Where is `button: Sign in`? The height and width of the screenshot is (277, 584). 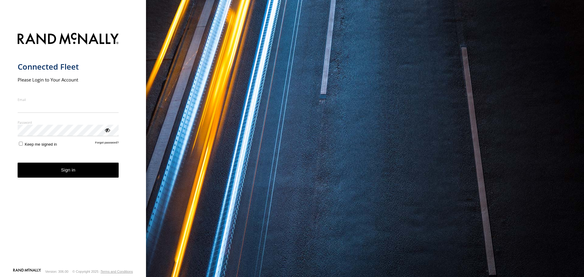 button: Sign in is located at coordinates (68, 170).